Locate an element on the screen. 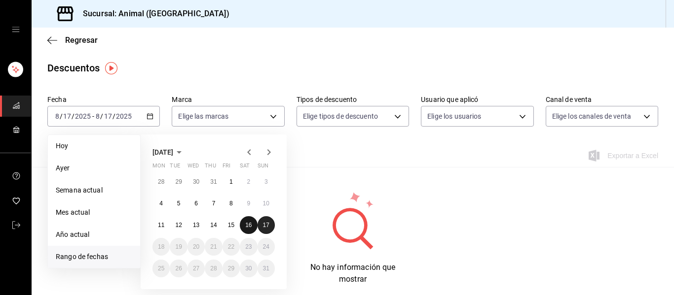  button: July 30, 2025 is located at coordinates (196, 182).